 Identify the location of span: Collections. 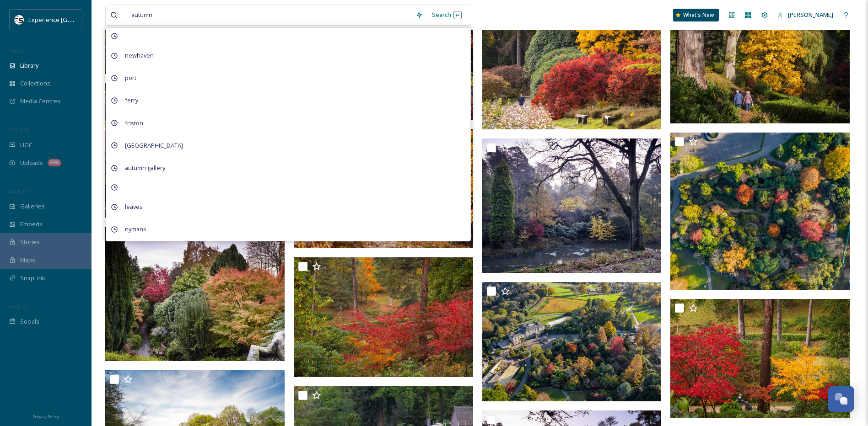
(35, 83).